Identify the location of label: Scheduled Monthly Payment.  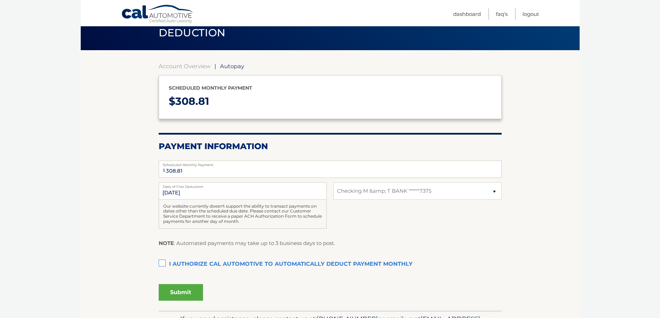
(330, 163).